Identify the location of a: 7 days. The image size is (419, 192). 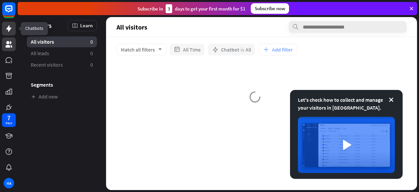
(9, 120).